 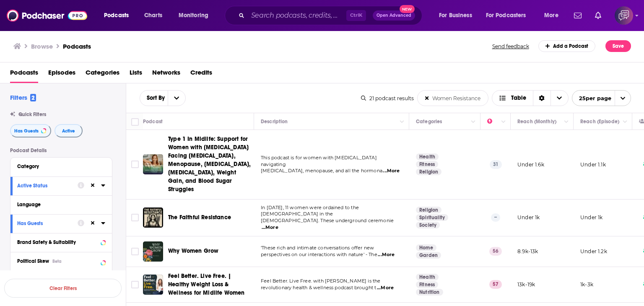 I want to click on div: Language, so click(x=58, y=205).